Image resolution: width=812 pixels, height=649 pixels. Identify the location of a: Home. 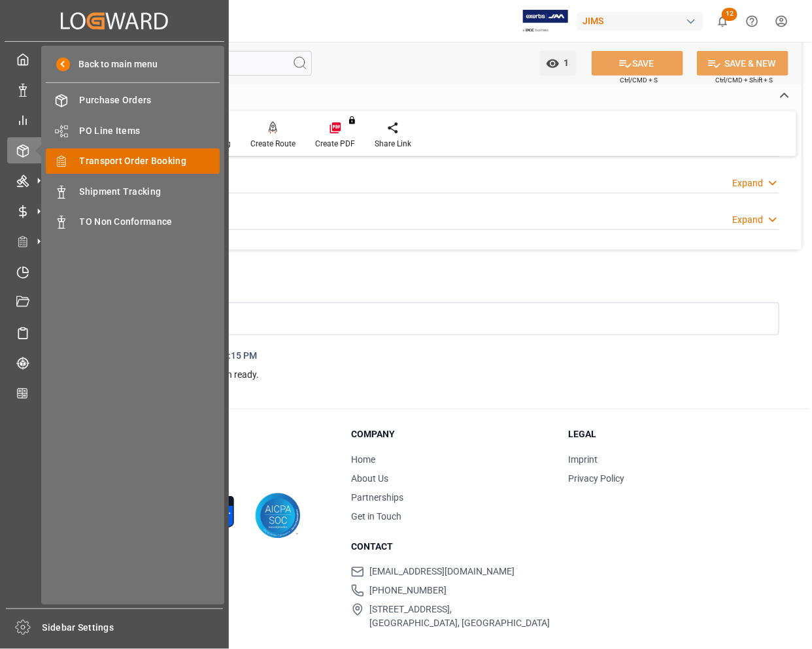
(363, 459).